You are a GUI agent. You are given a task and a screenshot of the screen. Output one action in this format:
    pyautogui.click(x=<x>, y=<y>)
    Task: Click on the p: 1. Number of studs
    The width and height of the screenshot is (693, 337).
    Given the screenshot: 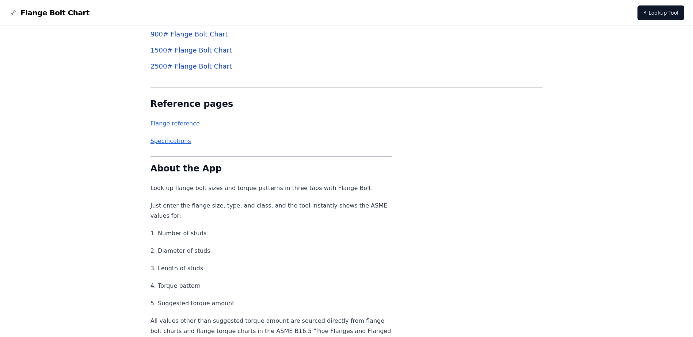 What is the action you would take?
    pyautogui.click(x=271, y=234)
    